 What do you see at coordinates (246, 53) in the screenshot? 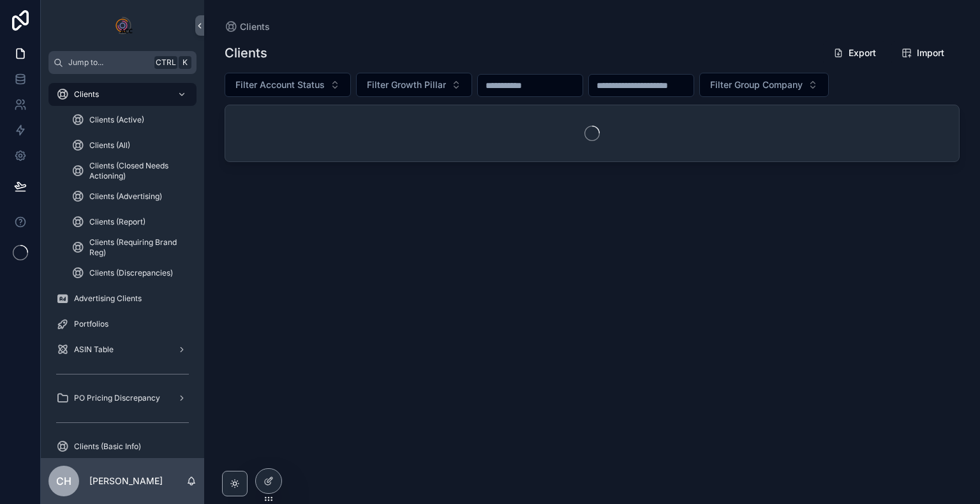
I see `h1: Clients` at bounding box center [246, 53].